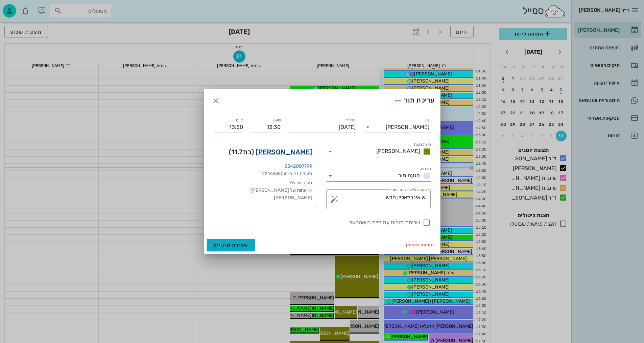 The height and width of the screenshot is (343, 644). I want to click on span: מחיקה מהיומן, so click(420, 245).